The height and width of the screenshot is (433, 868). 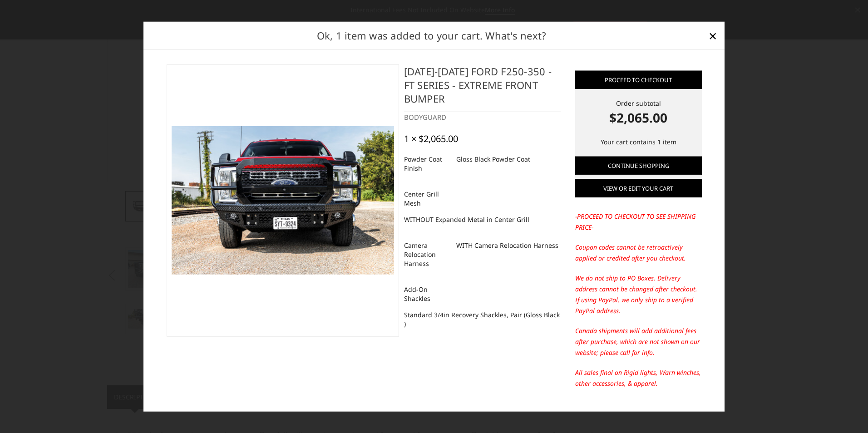 What do you see at coordinates (638, 165) in the screenshot?
I see `a: Continue Shopping` at bounding box center [638, 165].